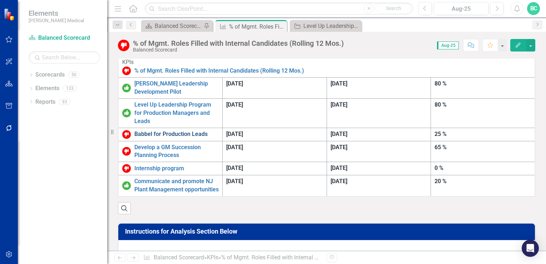 The width and height of the screenshot is (546, 264). I want to click on div: Level Up Leadership Program for Production Managers and Leads, so click(332, 26).